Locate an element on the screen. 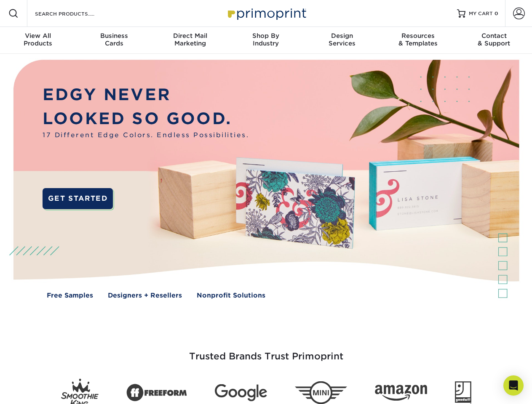  span: MY CART is located at coordinates (481, 14).